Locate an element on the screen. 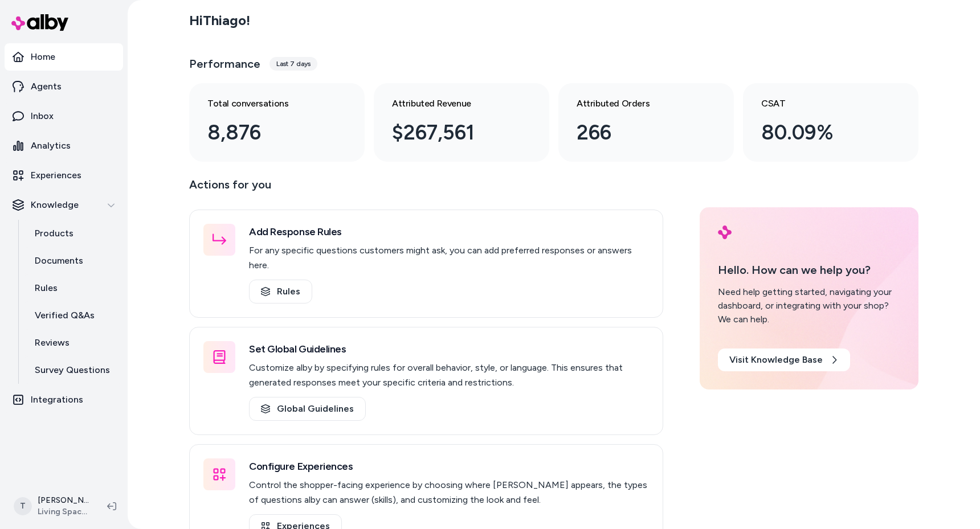 Image resolution: width=980 pixels, height=529 pixels. p: Integrations is located at coordinates (57, 400).